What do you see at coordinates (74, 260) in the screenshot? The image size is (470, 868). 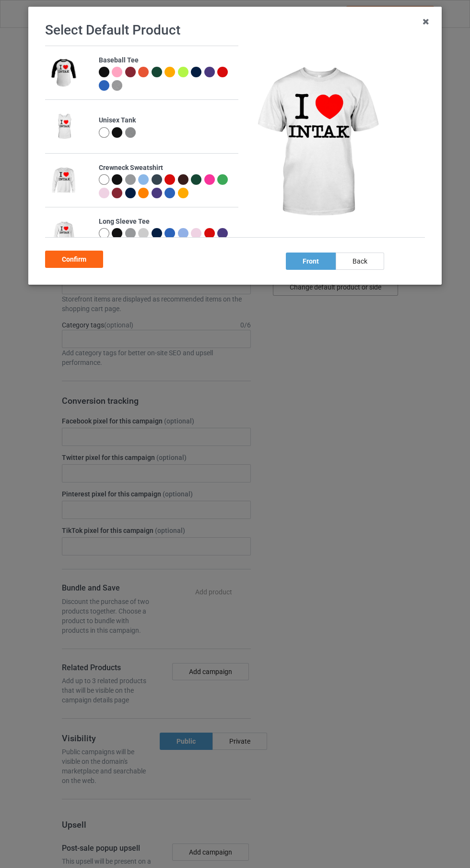 I see `div: Confirm` at bounding box center [74, 260].